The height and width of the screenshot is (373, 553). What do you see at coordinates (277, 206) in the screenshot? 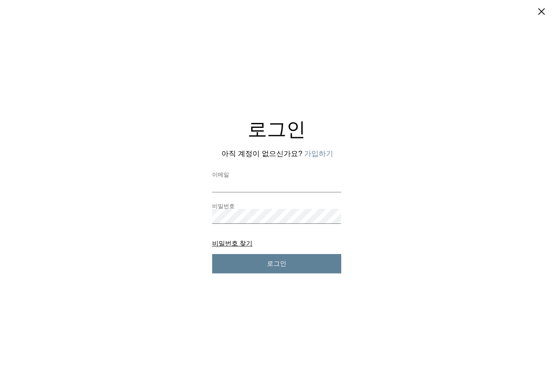
I see `label: 비밀번호` at bounding box center [277, 206].